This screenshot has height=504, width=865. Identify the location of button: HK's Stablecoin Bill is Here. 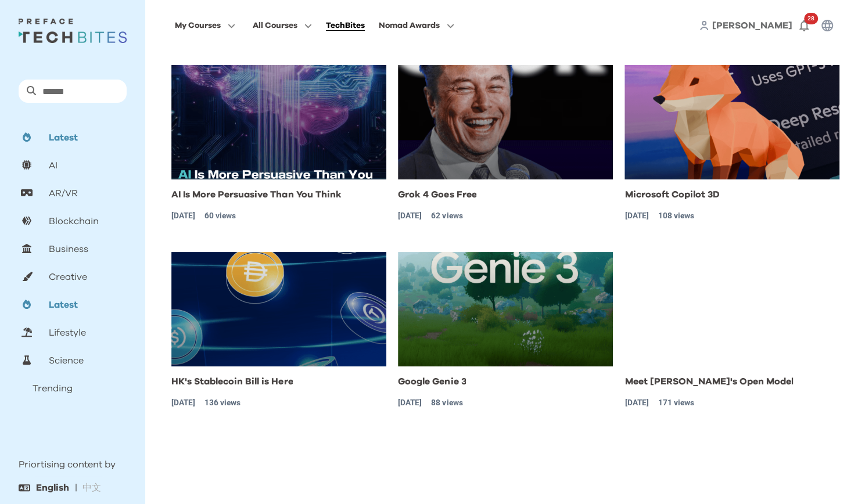
(279, 309).